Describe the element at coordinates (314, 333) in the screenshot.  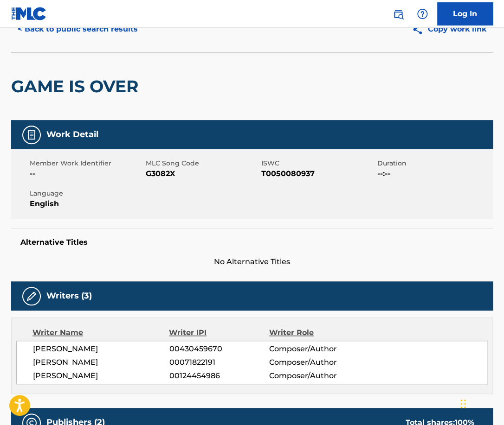
I see `div: Writer Role` at that location.